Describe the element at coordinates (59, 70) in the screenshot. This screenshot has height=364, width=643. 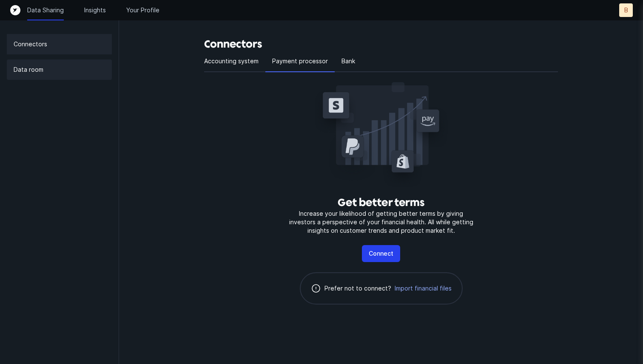
I see `a: Data room` at that location.